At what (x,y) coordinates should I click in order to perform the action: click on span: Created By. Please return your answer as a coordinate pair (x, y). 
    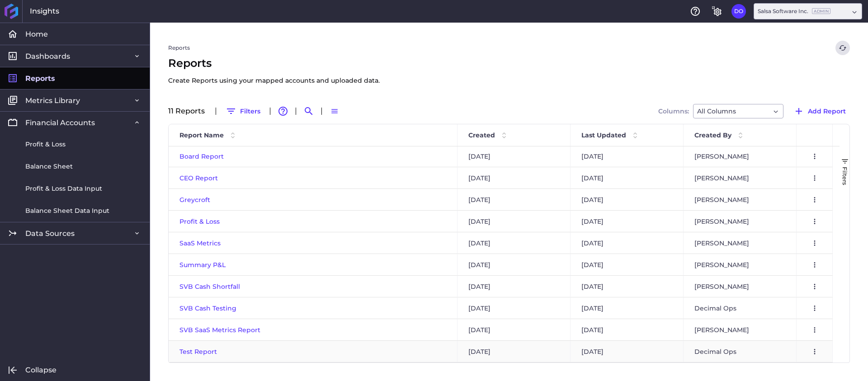
    Looking at the image, I should click on (713, 135).